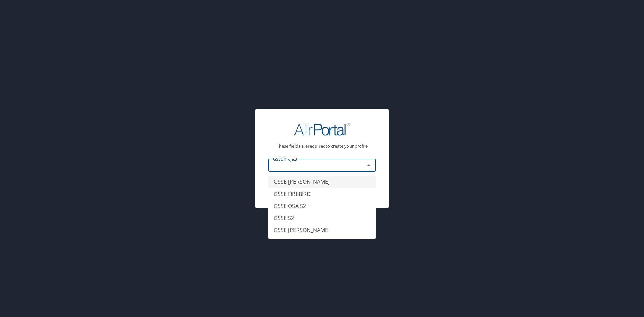  Describe the element at coordinates (322, 206) in the screenshot. I see `li: GSSE QSA S2` at that location.